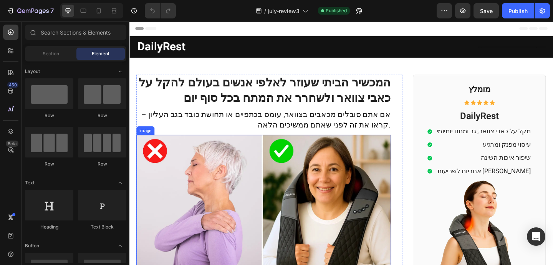 The height and width of the screenshot is (265, 553). I want to click on p: עיסוי מפנק ומרגיע, so click(385, 134).